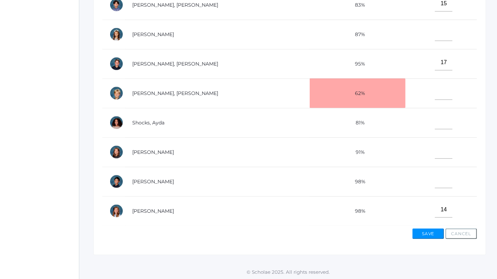 This screenshot has height=279, width=497. Describe the element at coordinates (116, 152) in the screenshot. I see `div: Ayla Smith` at that location.